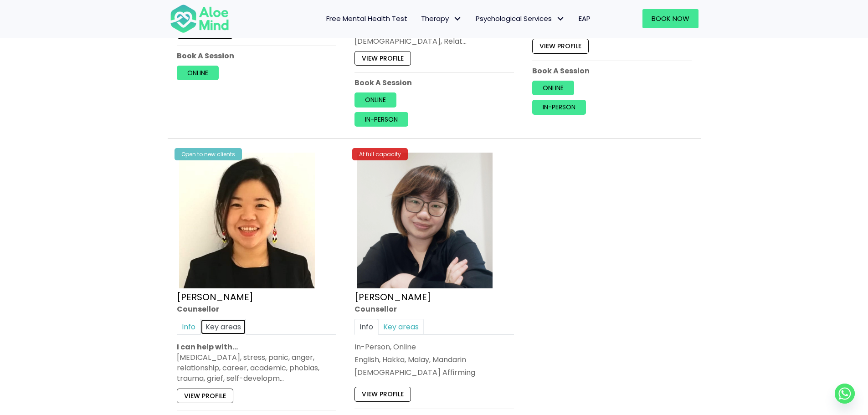 The image size is (868, 415). What do you see at coordinates (199, 19) in the screenshot?
I see `img: Aloe mind Logo` at bounding box center [199, 19].